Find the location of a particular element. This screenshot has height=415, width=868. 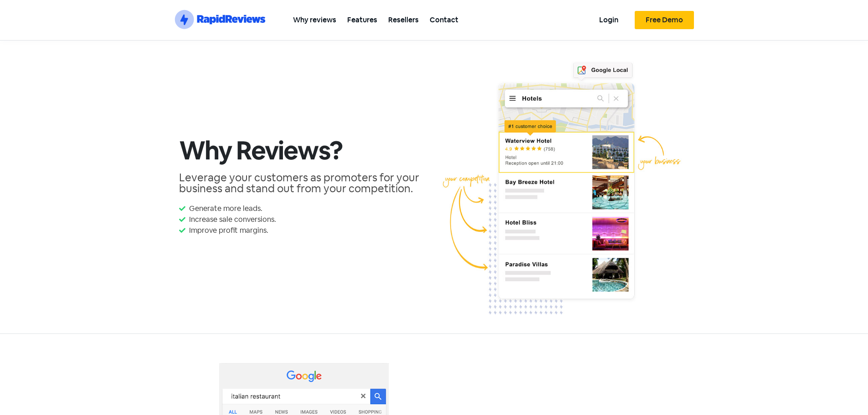

a: Why reviews is located at coordinates (314, 19).